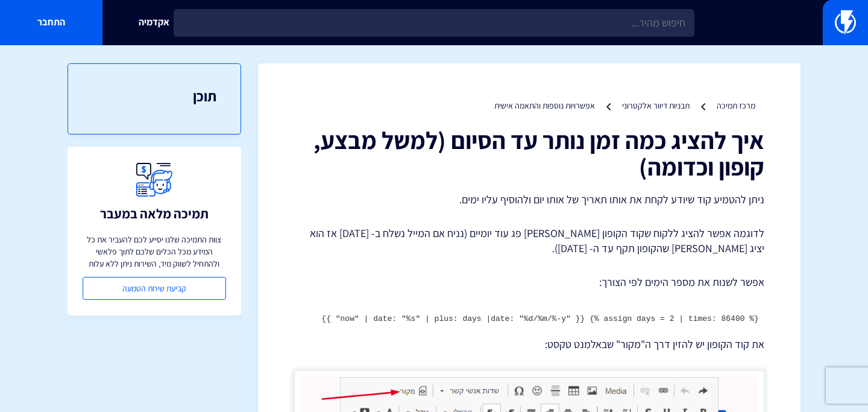  Describe the element at coordinates (154, 288) in the screenshot. I see `a: קביעת שיחת הטמעה` at that location.